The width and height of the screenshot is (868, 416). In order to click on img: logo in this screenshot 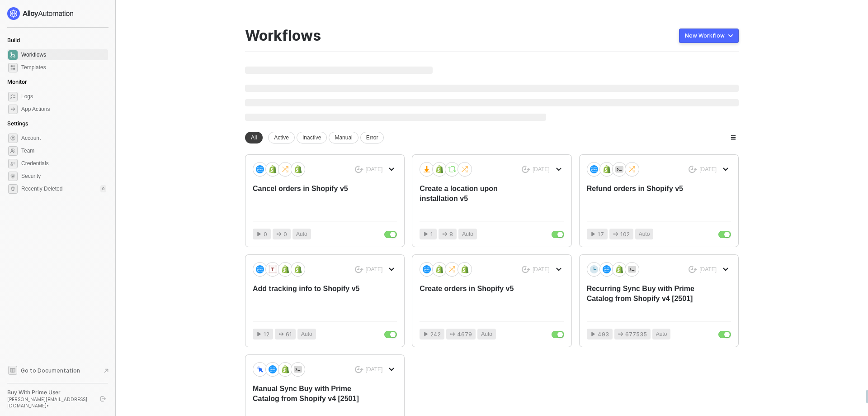, I will do `click(40, 13)`.